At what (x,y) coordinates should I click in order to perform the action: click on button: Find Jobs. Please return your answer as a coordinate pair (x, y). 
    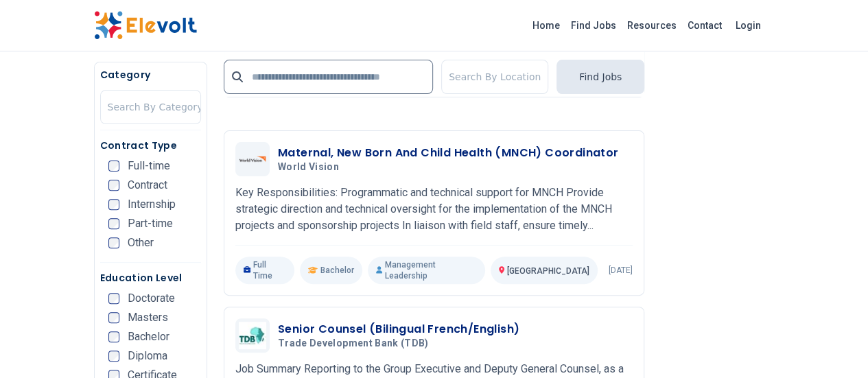
    Looking at the image, I should click on (600, 76).